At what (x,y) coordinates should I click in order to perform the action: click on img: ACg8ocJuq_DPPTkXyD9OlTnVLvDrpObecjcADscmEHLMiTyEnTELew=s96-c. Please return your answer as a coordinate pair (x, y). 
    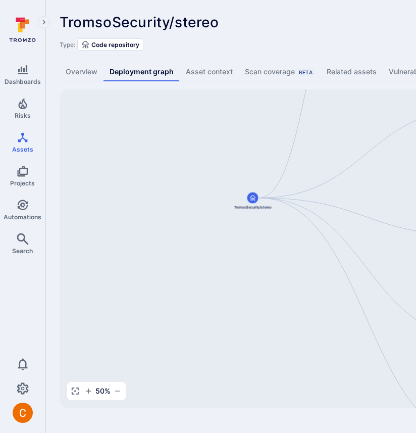
    Looking at the image, I should click on (23, 413).